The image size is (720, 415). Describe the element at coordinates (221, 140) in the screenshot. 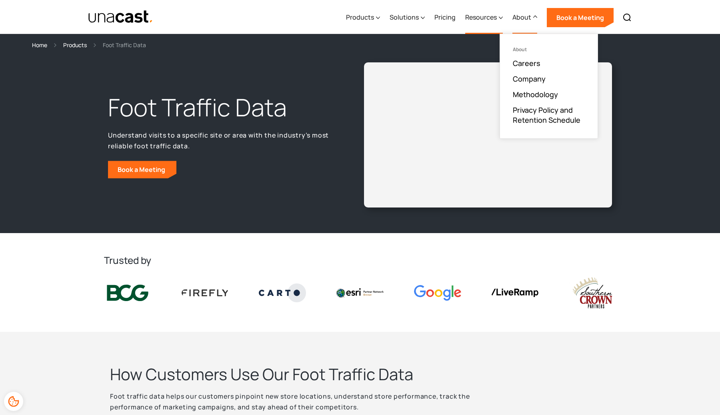

I see `p: Understand visits to a specific site or area with the industry’s most reliable foot traffic data.` at that location.